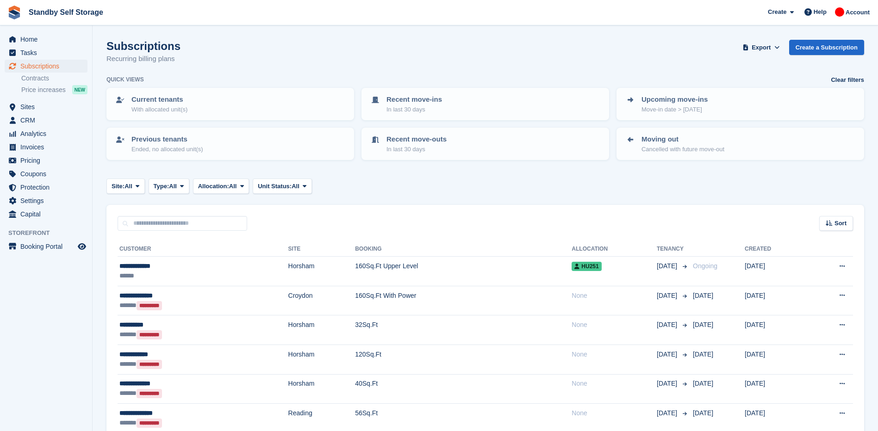 The height and width of the screenshot is (431, 878). What do you see at coordinates (48, 147) in the screenshot?
I see `span: Invoices` at bounding box center [48, 147].